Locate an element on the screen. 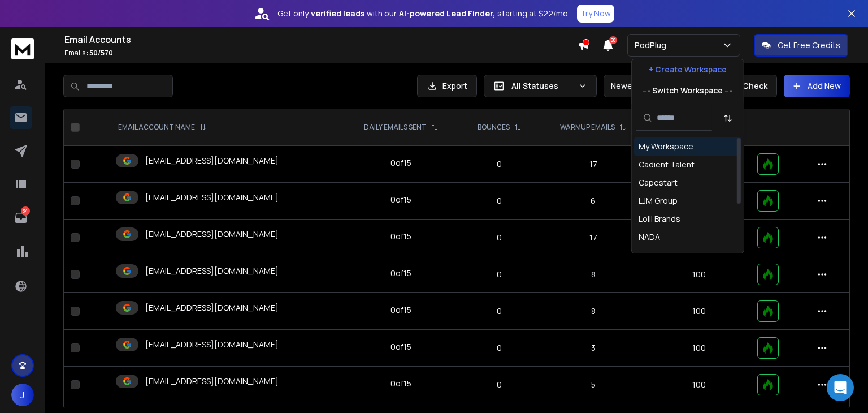 This screenshot has width=868, height=413. h1: Email Accounts is located at coordinates (321, 40).